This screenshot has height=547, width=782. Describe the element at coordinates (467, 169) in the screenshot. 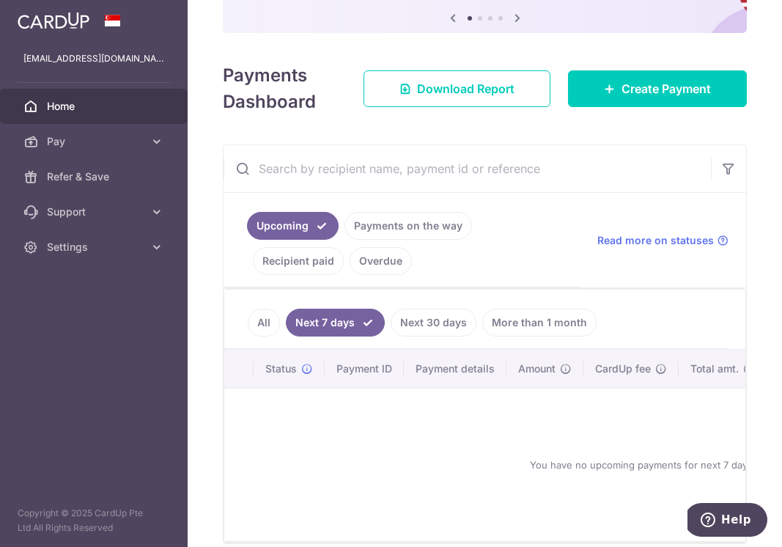

I see `input: Search by recipient name, payment id or reference` at that location.